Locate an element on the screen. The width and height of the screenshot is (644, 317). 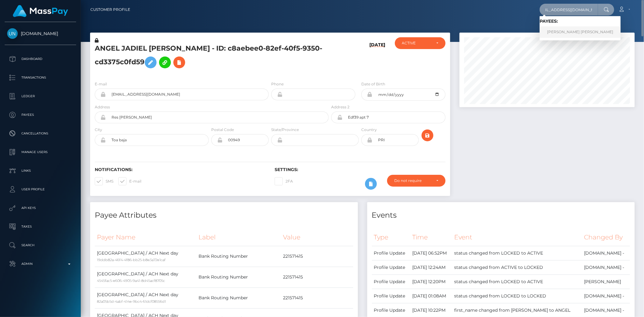
th: Payer Name is located at coordinates (146, 237).